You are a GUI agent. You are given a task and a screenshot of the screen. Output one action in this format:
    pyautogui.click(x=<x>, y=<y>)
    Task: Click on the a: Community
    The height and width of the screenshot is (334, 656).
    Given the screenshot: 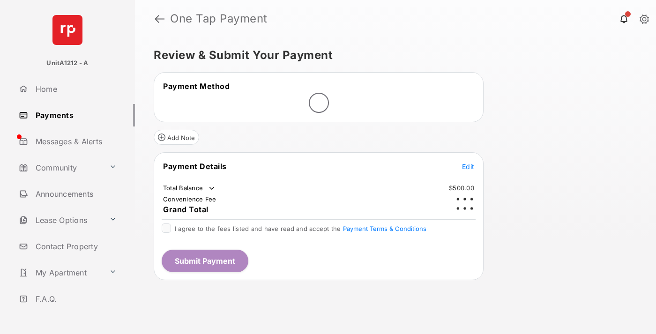 What is the action you would take?
    pyautogui.click(x=60, y=168)
    